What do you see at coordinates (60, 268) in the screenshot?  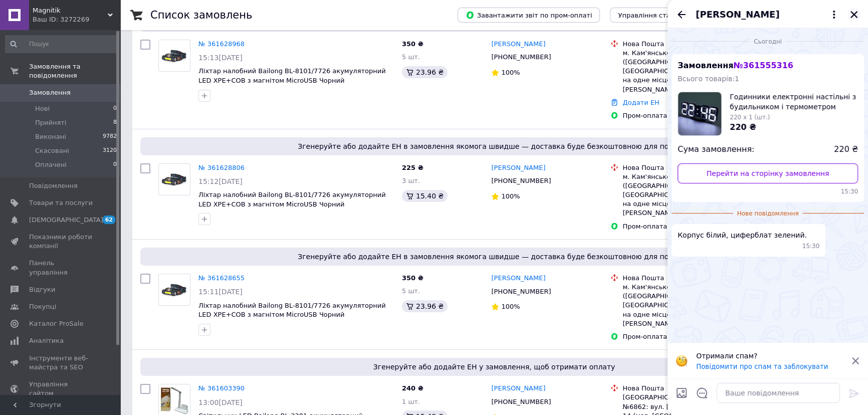 I see `span: Панель управління` at bounding box center [60, 268].